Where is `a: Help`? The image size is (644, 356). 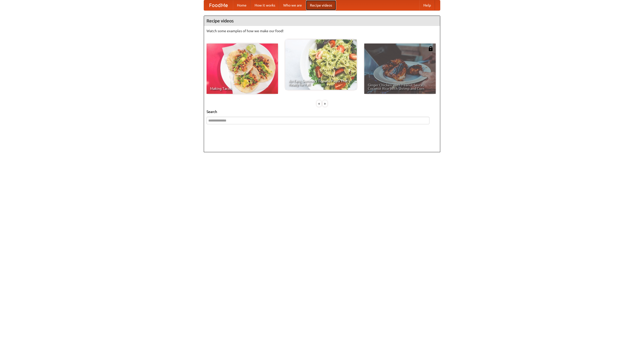
a: Help is located at coordinates (427, 5).